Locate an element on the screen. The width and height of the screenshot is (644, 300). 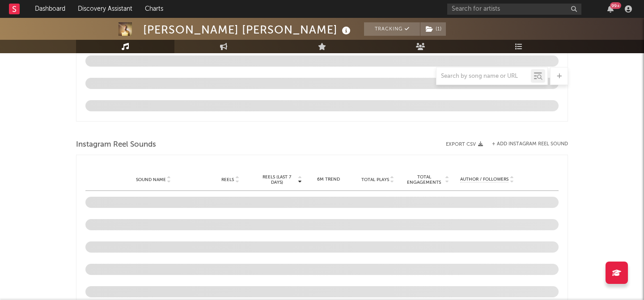
input: Search for artists is located at coordinates (514, 9).